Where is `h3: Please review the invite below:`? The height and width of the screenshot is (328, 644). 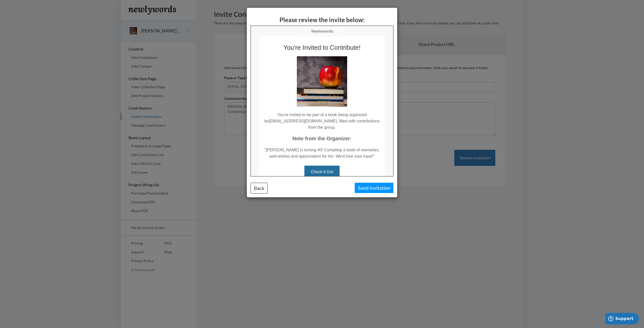 h3: Please review the invite below: is located at coordinates (322, 20).